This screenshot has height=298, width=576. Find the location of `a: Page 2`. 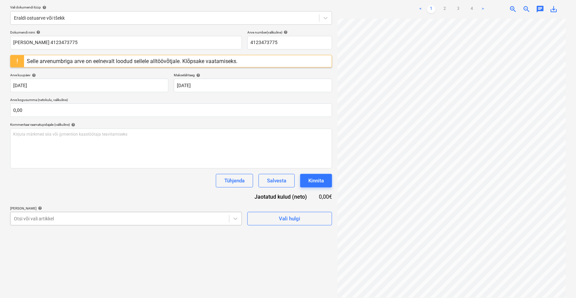

a: Page 2 is located at coordinates (445, 9).